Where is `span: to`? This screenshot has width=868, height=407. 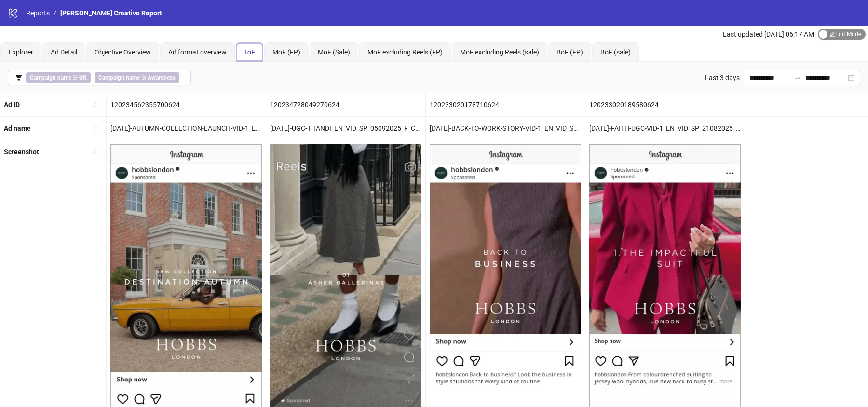 span: to is located at coordinates (798, 78).